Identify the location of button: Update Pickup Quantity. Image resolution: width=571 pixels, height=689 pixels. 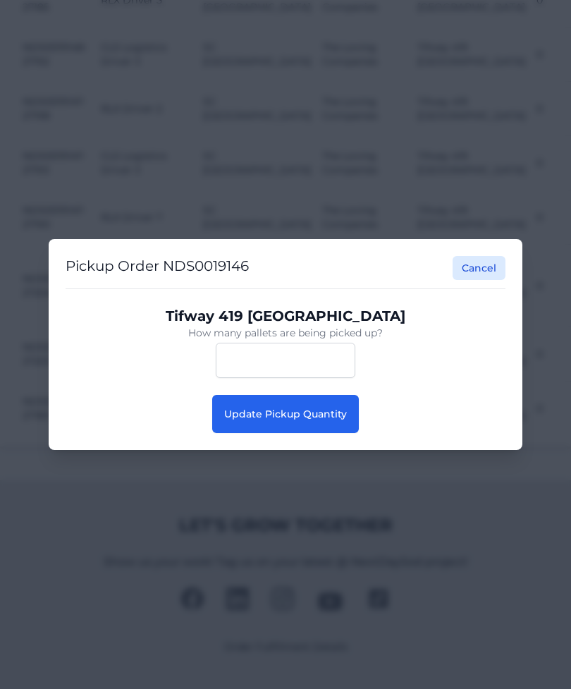
(285, 414).